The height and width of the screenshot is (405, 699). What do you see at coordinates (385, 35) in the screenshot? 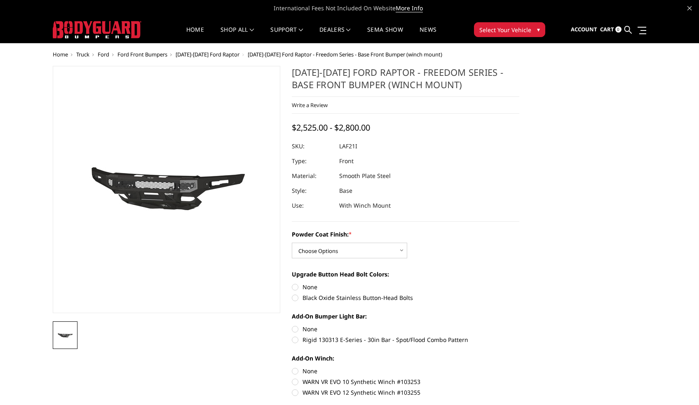
I see `a: SEMA Show` at bounding box center [385, 35].